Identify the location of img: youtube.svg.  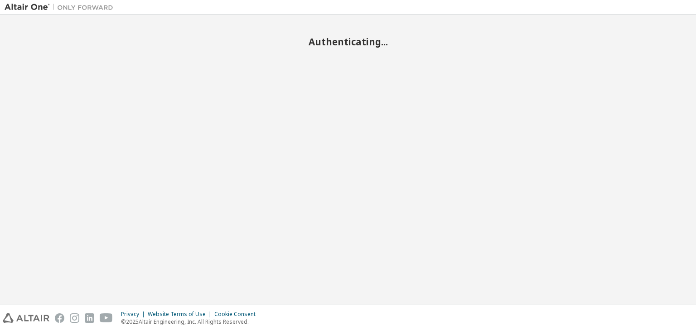
(106, 318).